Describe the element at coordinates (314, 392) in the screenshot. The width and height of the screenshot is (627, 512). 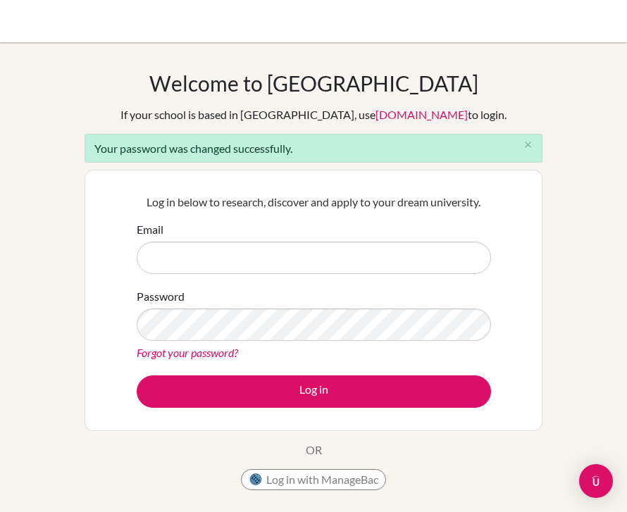
I see `button: Log in` at that location.